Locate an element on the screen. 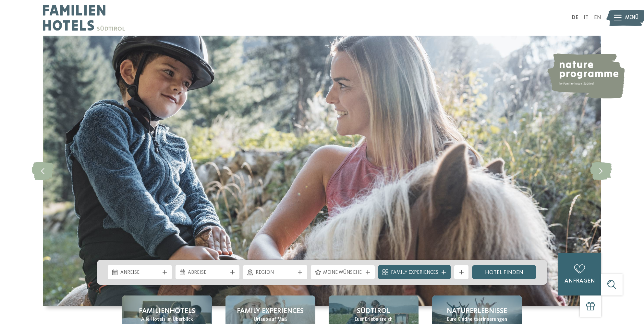 The height and width of the screenshot is (324, 644). span: anfragen is located at coordinates (580, 281).